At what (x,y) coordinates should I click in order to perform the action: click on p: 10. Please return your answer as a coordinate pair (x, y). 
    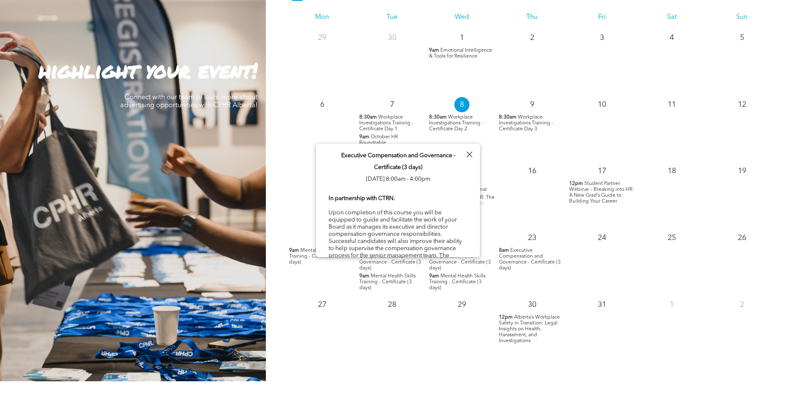
    Looking at the image, I should click on (602, 105).